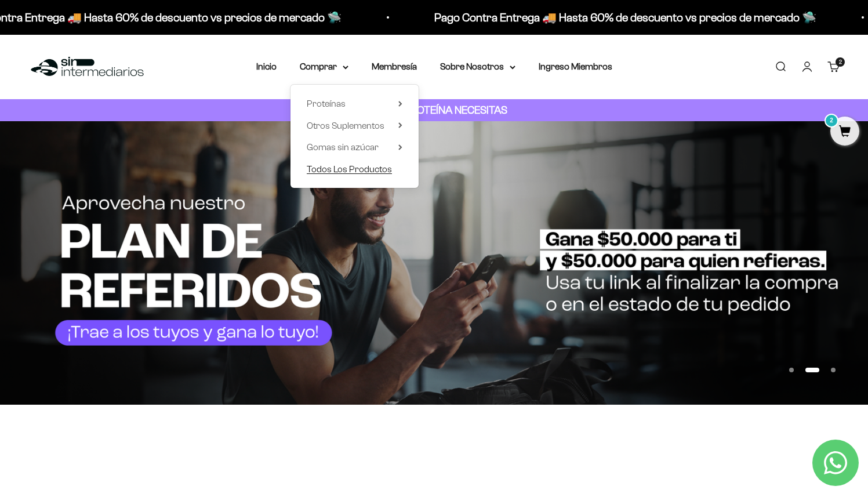 The height and width of the screenshot is (497, 868). What do you see at coordinates (343, 147) in the screenshot?
I see `span: Gomas sin azúcar` at bounding box center [343, 147].